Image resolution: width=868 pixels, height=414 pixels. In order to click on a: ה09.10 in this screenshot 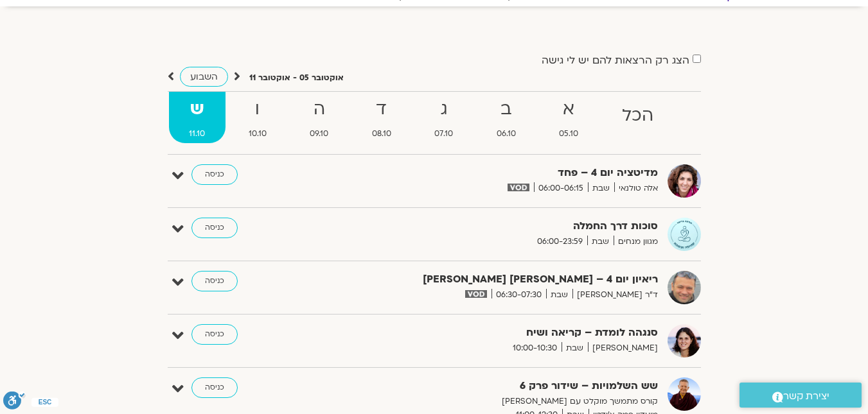, I will do `click(320, 118)`.